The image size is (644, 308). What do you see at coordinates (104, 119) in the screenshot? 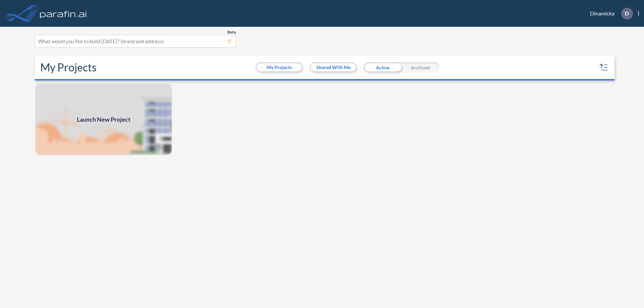
I see `img: add` at bounding box center [104, 119].